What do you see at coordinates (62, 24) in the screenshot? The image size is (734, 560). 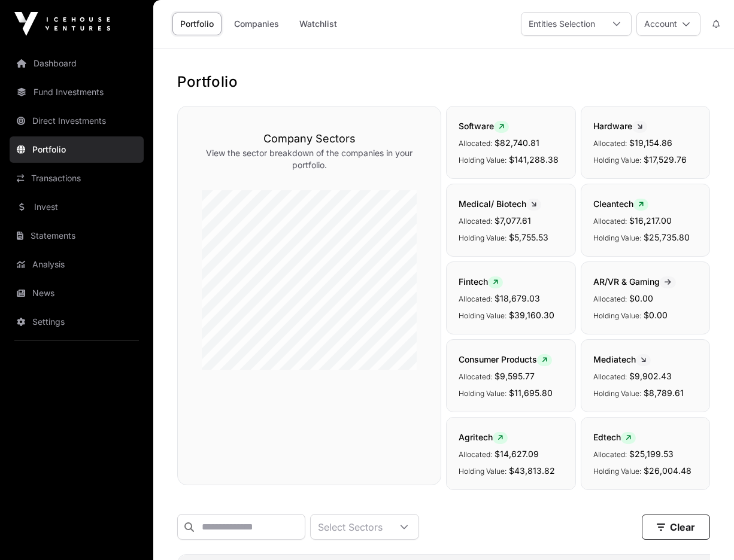 I see `img: Icehouse Ventures Logo` at bounding box center [62, 24].